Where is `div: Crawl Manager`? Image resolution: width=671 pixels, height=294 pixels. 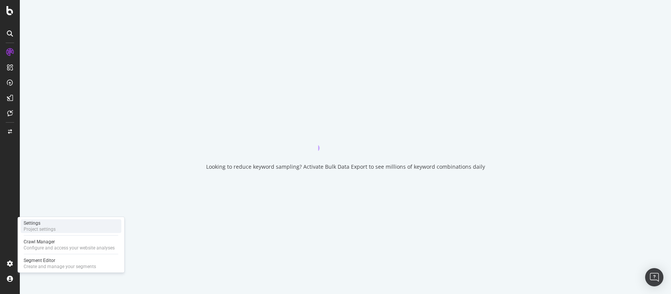
div: Crawl Manager is located at coordinates (69, 242).